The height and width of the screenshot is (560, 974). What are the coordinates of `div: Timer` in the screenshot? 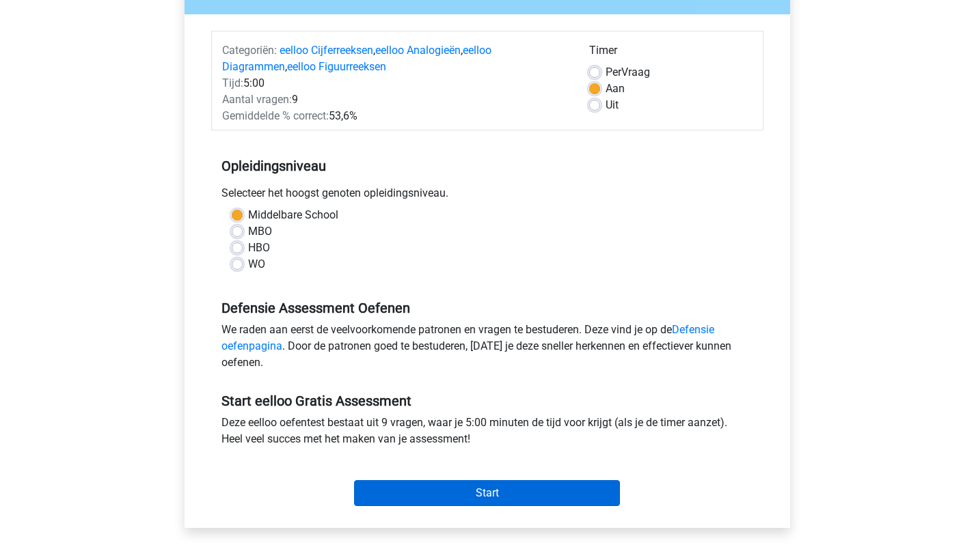 It's located at (670, 53).